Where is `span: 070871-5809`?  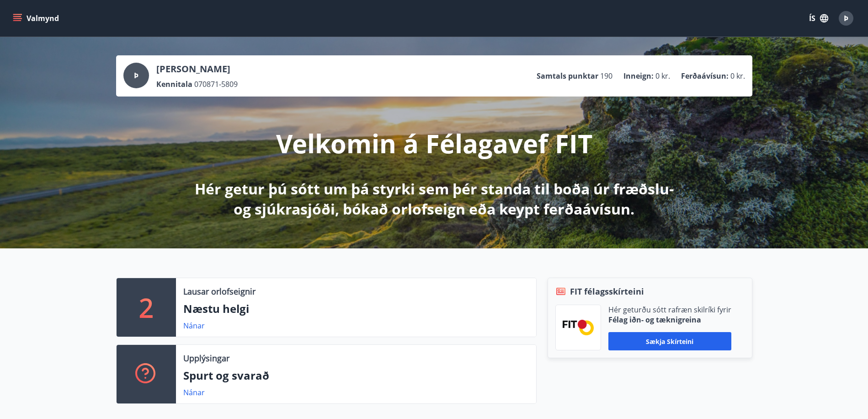 span: 070871-5809 is located at coordinates (216, 84).